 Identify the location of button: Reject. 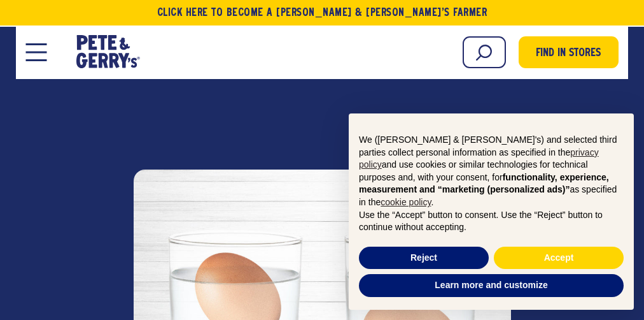
(424, 258).